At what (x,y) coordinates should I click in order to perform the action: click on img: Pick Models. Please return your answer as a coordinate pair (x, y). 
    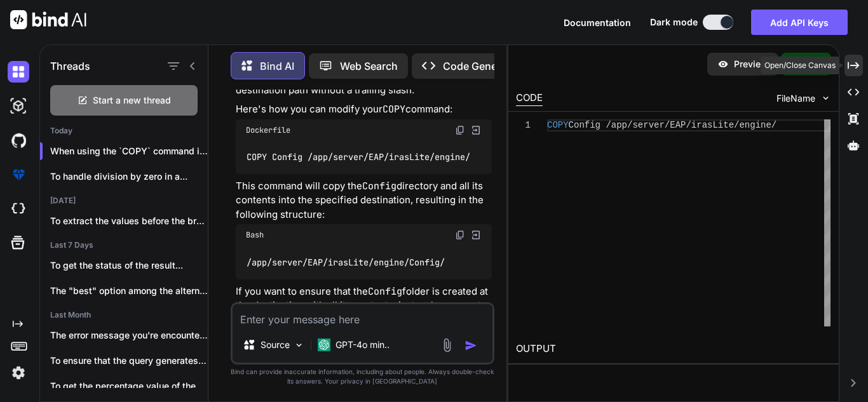
    Looking at the image, I should click on (298, 345).